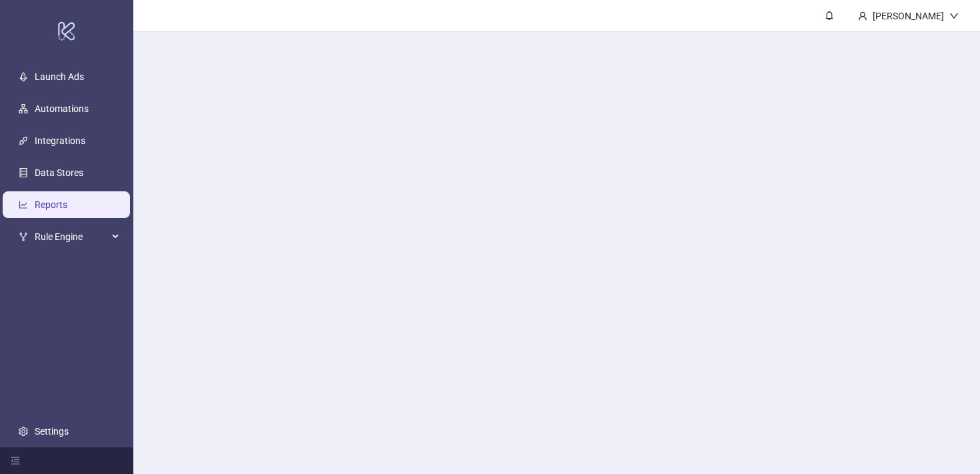  Describe the element at coordinates (829, 16) in the screenshot. I see `span: bell` at that location.